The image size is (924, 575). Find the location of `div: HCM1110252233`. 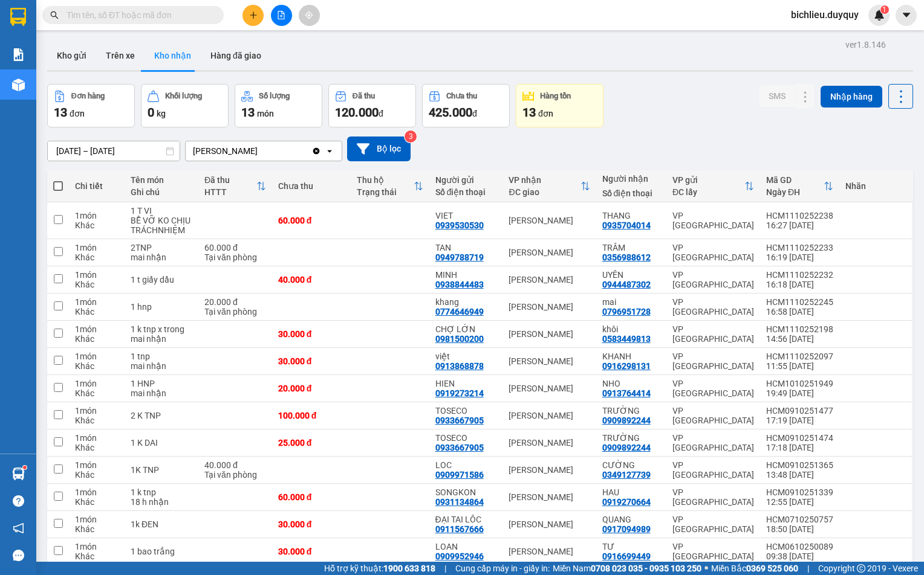

div: HCM1110252233 is located at coordinates (799, 248).